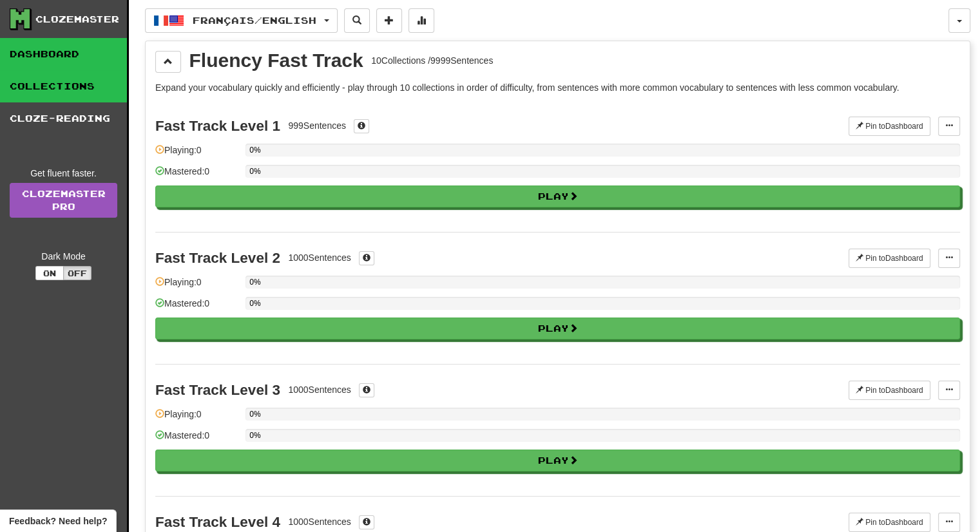  Describe the element at coordinates (431, 60) in the screenshot. I see `div: 10 Collections / 9999 Sentences` at that location.